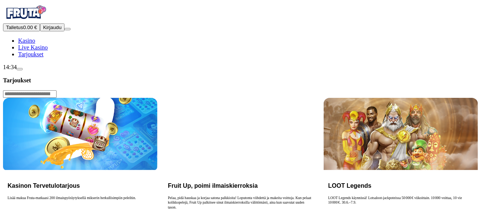 This screenshot has height=221, width=481. Describe the element at coordinates (241, 185) in the screenshot. I see `h3: Fruit Up, poimi ilmaiskierroksia` at that location.